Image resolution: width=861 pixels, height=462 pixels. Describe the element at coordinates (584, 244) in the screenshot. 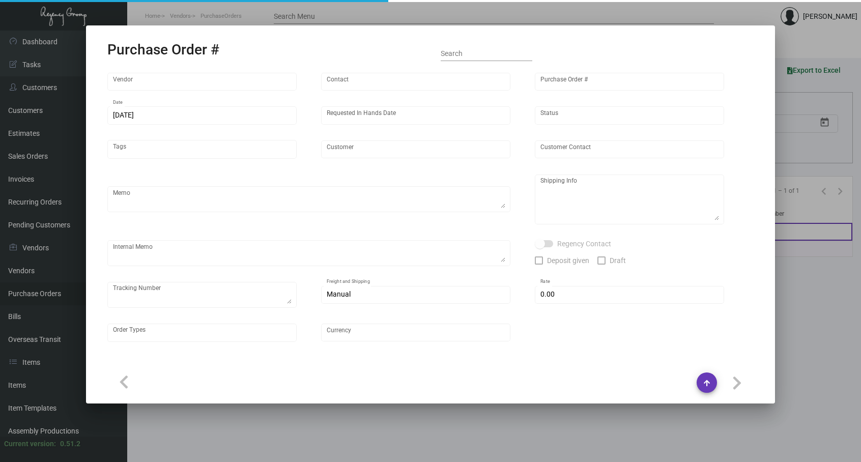

I see `span: Regency Contact` at that location.